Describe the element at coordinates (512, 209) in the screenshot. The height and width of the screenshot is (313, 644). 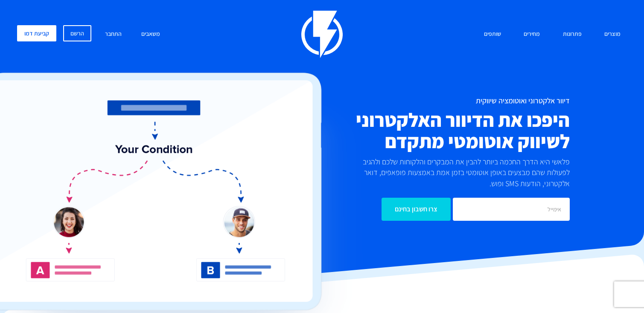
I see `input: אימייל` at that location.